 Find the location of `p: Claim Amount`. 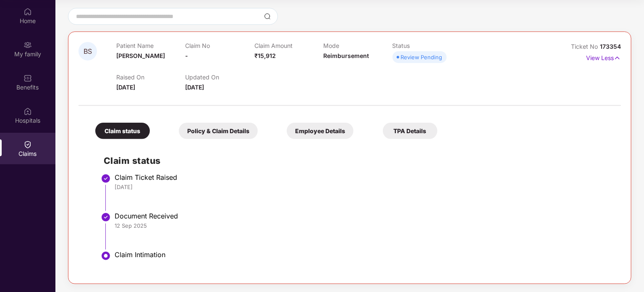

p: Claim Amount is located at coordinates (289, 45).